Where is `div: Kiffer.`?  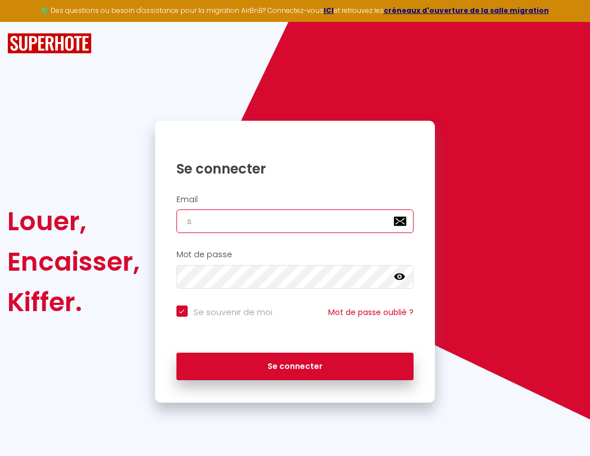 div: Kiffer. is located at coordinates (74, 302).